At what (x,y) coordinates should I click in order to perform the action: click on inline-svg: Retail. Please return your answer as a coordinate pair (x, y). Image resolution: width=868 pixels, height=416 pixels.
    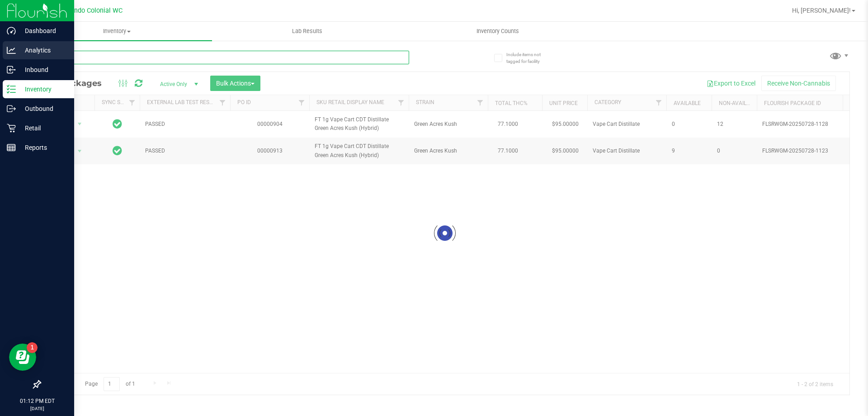
    Looking at the image, I should click on (11, 128).